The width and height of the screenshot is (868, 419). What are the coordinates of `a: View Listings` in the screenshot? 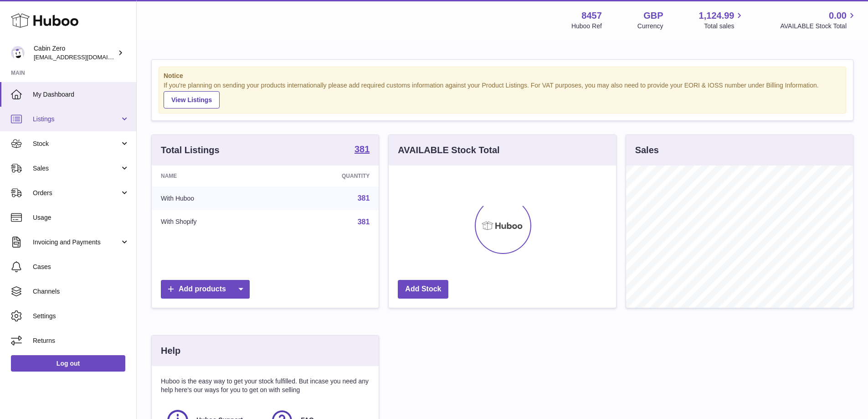 It's located at (191, 100).